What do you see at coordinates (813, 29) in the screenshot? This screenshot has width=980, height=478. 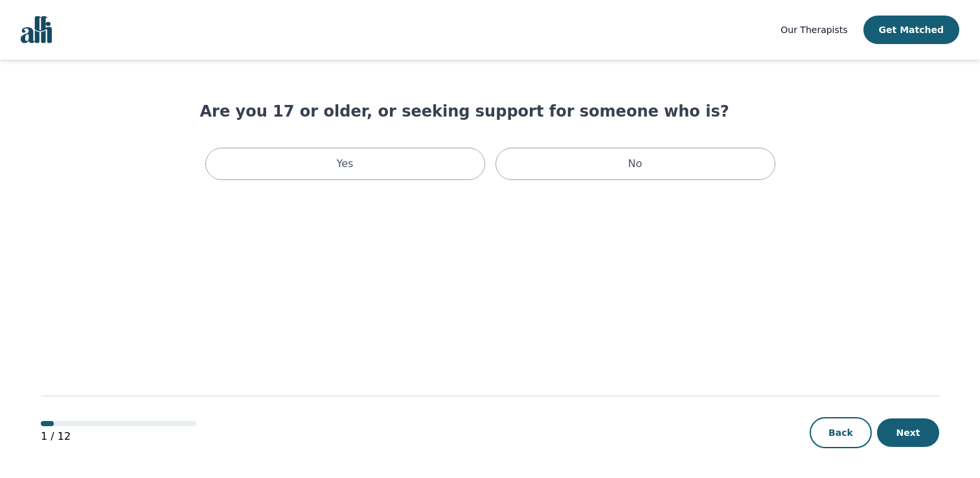 I see `a: Our Therapists` at bounding box center [813, 29].